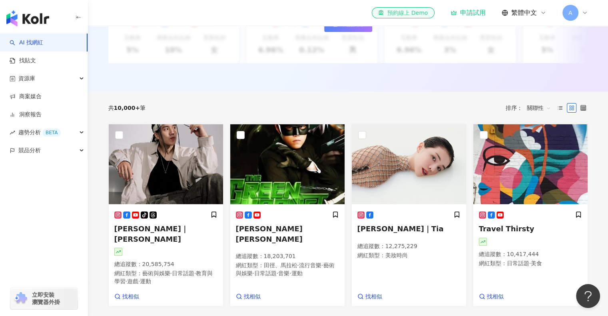 The height and width of the screenshot is (316, 608). I want to click on a: 找貼文, so click(23, 61).